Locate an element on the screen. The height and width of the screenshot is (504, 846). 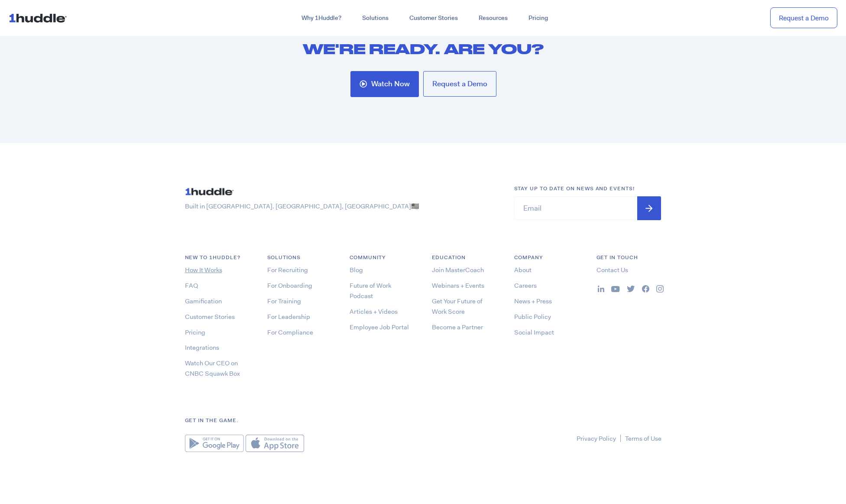
a: For Training is located at coordinates (284, 301).